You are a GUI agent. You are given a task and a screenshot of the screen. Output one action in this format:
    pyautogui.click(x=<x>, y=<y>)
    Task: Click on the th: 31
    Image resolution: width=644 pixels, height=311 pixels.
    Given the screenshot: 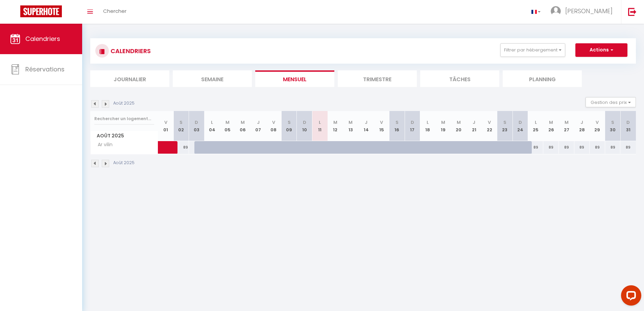 What is the action you would take?
    pyautogui.click(x=629, y=126)
    